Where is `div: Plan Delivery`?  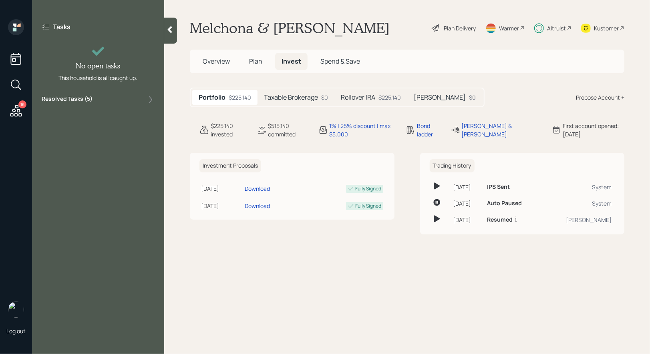
div: Plan Delivery is located at coordinates (460, 28).